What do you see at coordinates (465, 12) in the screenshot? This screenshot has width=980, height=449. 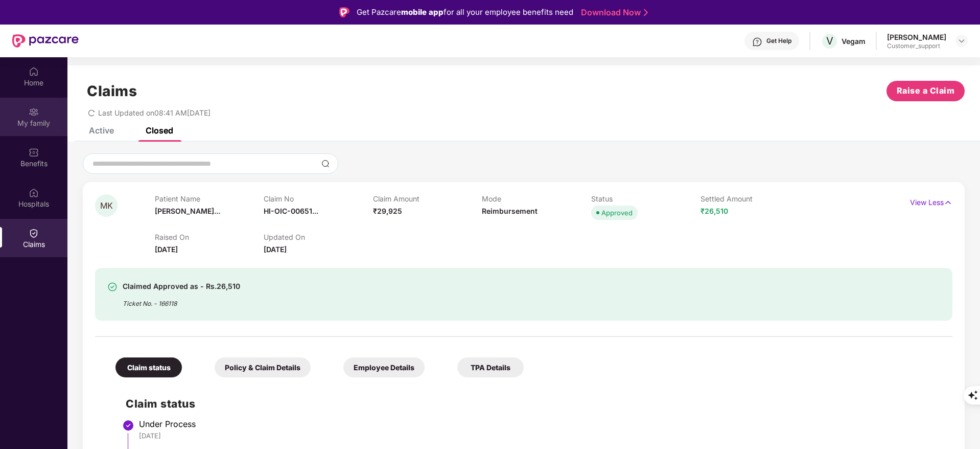 I see `div: Get Pazcare for all your employee benefits need` at bounding box center [465, 12].